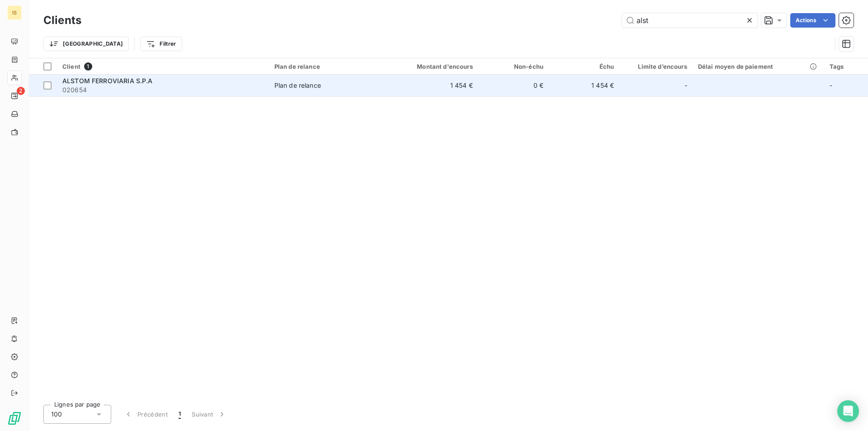 The width and height of the screenshot is (868, 431). Describe the element at coordinates (656, 67) in the screenshot. I see `div: Limite d’encours` at that location.